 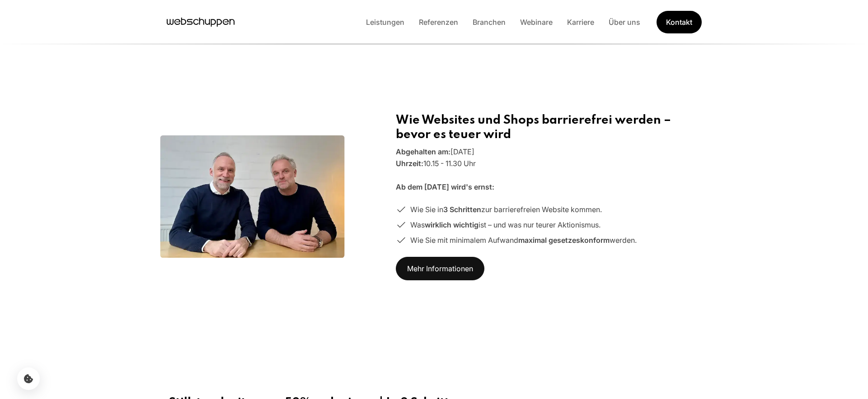 I want to click on a: Hauptseite besuchen, so click(x=200, y=22).